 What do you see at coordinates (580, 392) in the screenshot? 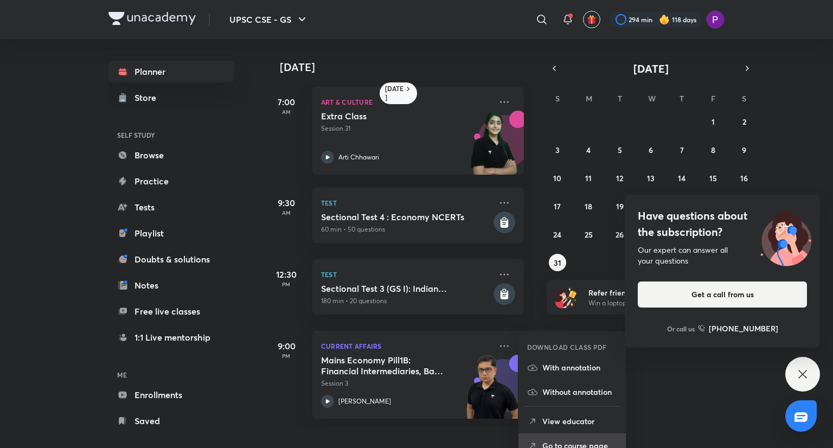
I see `p: Without annotation` at bounding box center [580, 392].